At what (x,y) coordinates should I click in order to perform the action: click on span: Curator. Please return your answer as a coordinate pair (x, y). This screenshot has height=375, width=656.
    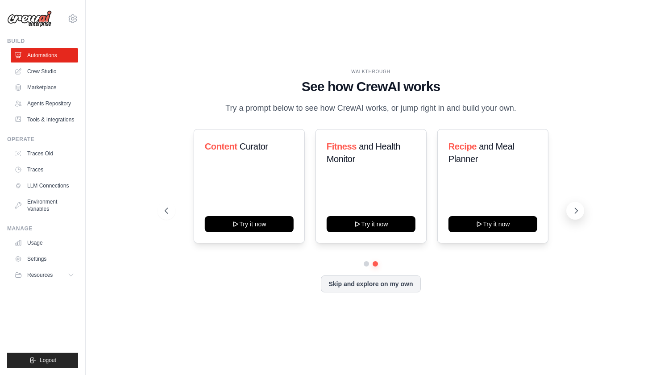
    Looking at the image, I should click on (254, 146).